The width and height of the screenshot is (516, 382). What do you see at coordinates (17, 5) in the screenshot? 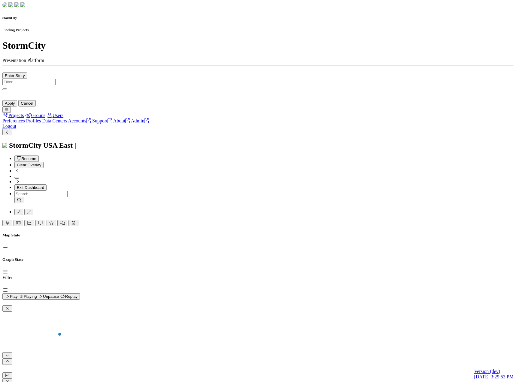
I see `img: chi-fish-up.png` at bounding box center [17, 5].